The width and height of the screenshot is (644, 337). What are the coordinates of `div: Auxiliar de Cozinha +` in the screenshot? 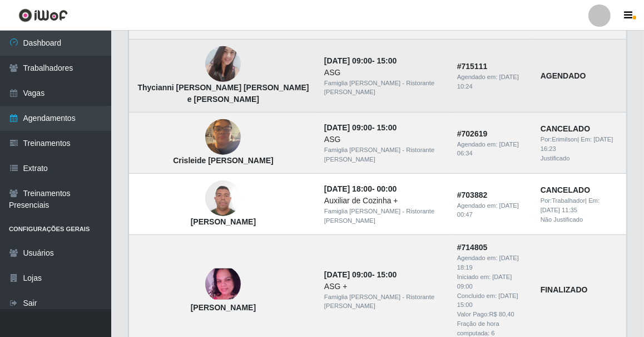 It's located at (384, 201).